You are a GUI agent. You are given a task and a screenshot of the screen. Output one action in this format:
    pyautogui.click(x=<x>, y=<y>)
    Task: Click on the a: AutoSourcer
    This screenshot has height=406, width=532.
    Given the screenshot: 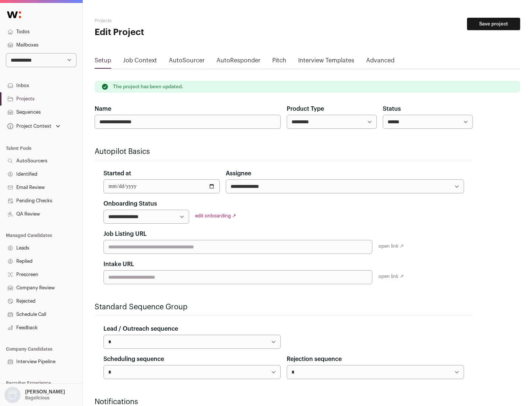 What is the action you would take?
    pyautogui.click(x=186, y=62)
    